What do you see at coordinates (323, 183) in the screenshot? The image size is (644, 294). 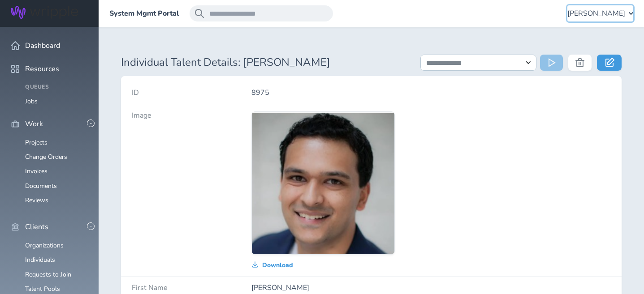 I see `img: hUbCaEgxi4OdhoaGsD8eqVUwAz1v99Tmv8RbdGPthU2AAAAAAElFTkSuQmCC` at bounding box center [323, 183].